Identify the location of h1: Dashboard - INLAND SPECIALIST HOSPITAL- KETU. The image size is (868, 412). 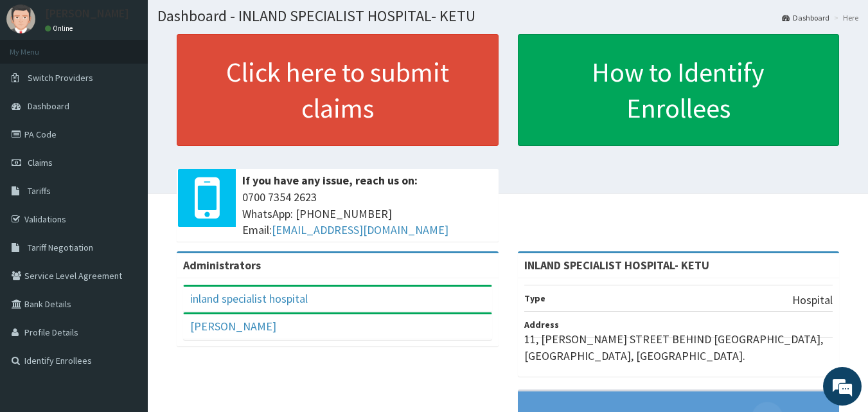
(508, 16).